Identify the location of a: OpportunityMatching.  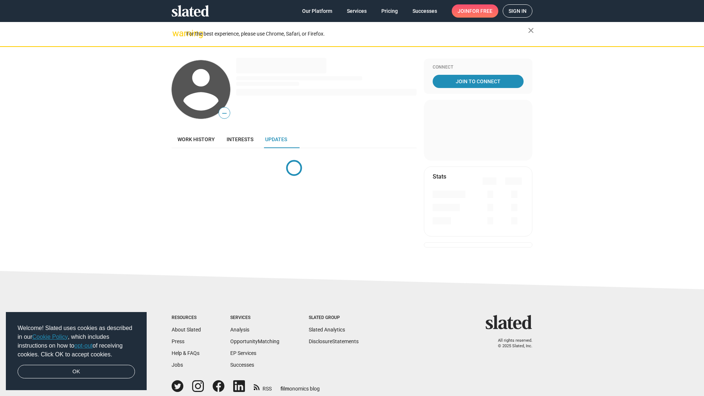
(255, 342).